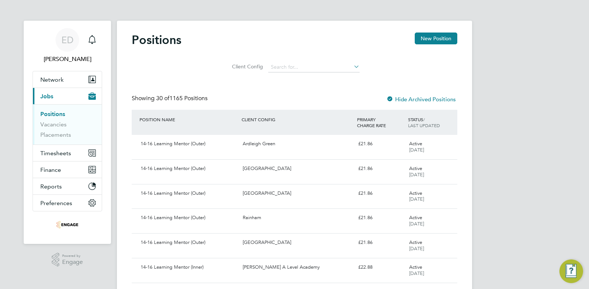  I want to click on div: POSITION NAME, so click(189, 120).